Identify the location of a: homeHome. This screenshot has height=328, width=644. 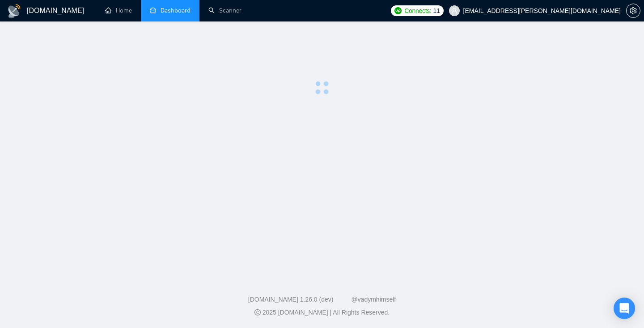
(119, 11).